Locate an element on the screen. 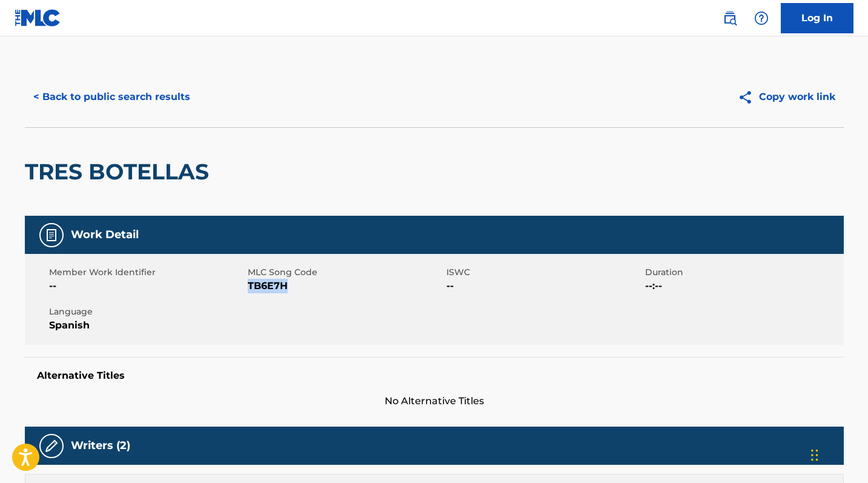 The width and height of the screenshot is (868, 483). h2: TRES BOTELLAS is located at coordinates (120, 172).